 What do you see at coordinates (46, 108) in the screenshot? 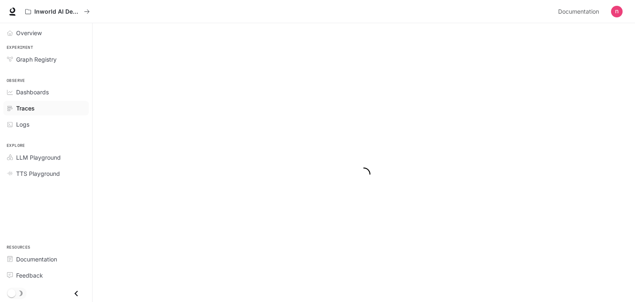
I see `a: Traces` at bounding box center [46, 108].